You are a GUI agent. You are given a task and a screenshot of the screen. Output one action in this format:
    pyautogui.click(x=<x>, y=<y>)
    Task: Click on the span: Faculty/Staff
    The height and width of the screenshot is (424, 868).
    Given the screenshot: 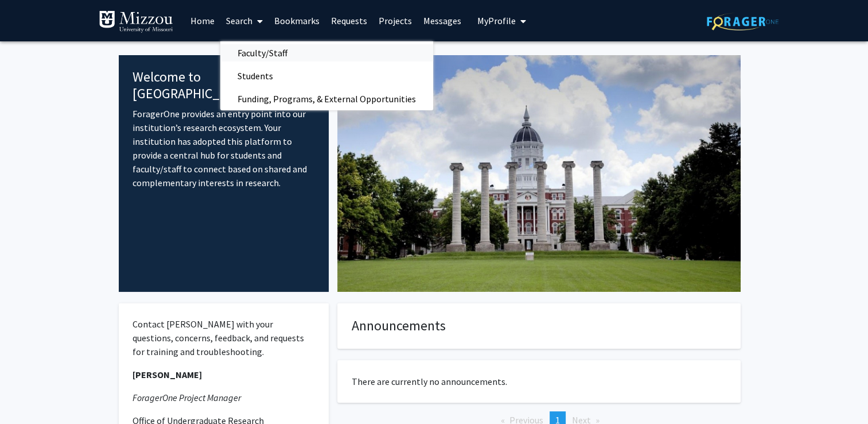 What is the action you would take?
    pyautogui.click(x=262, y=53)
    